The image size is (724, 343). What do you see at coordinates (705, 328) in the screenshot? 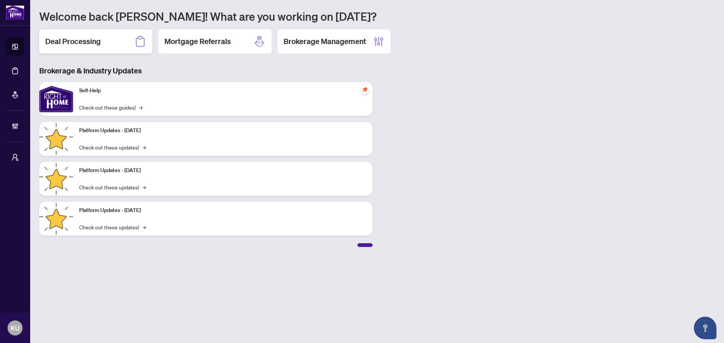
I see `button: Open asap` at bounding box center [705, 328].